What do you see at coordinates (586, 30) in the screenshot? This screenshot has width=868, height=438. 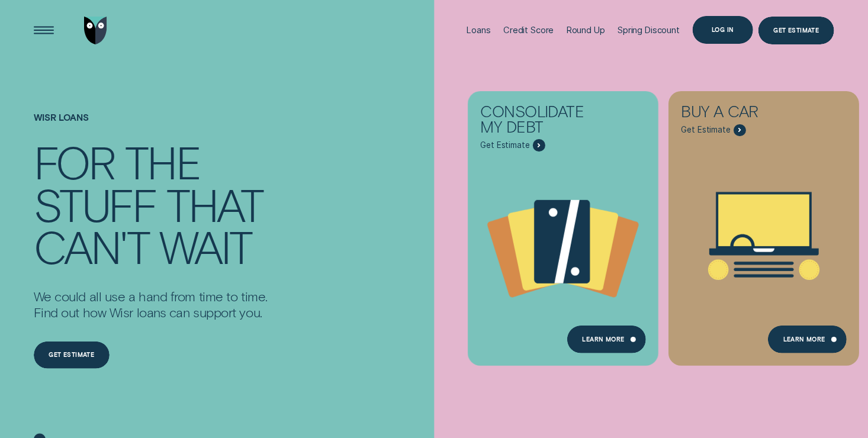 I see `div: Round Up` at bounding box center [586, 30].